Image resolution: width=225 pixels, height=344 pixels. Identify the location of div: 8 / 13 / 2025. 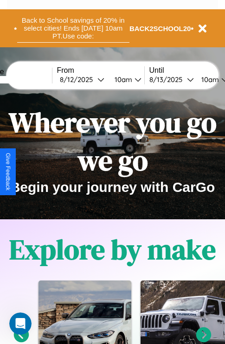
(168, 79).